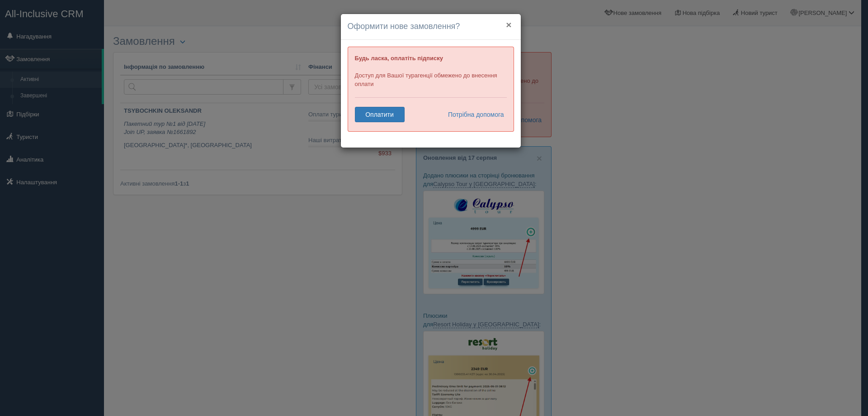  I want to click on h4: Оформити нове замовлення?, so click(431, 27).